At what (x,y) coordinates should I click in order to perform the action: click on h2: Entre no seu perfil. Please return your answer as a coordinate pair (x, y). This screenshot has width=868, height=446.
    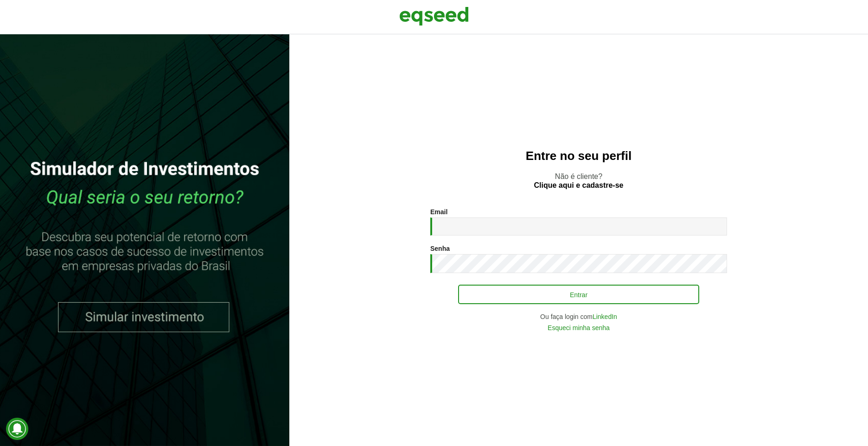
    Looking at the image, I should click on (579, 156).